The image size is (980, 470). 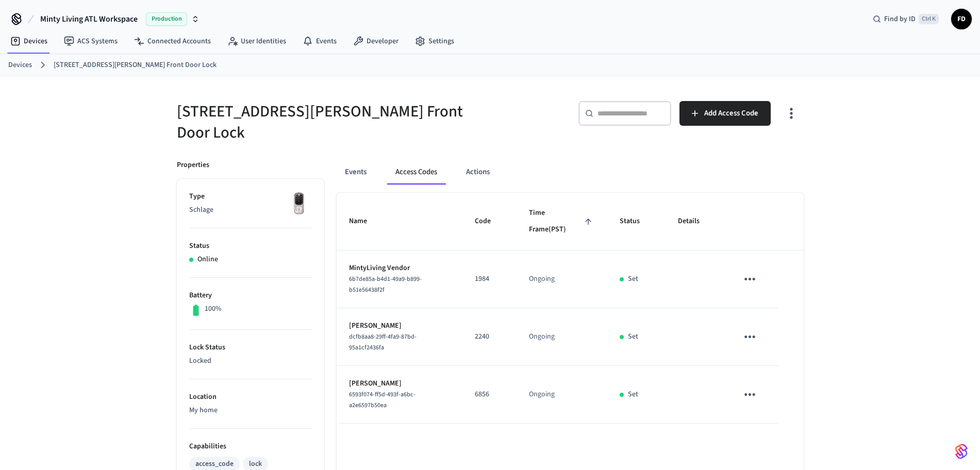 I want to click on a: Settings, so click(x=434, y=41).